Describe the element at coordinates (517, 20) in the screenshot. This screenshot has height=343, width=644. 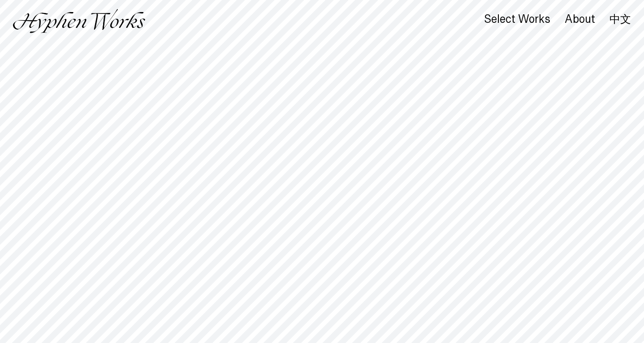
I see `a: Select Works` at that location.